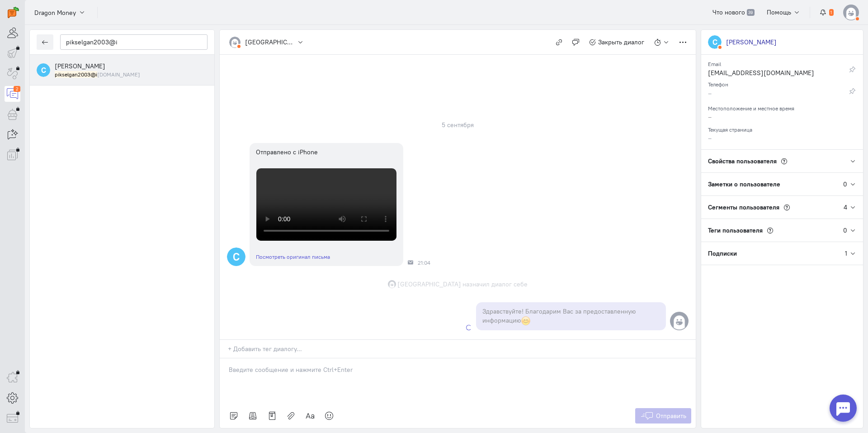 The height and width of the screenshot is (433, 868). What do you see at coordinates (783, 12) in the screenshot?
I see `button: Помощь` at bounding box center [783, 12].